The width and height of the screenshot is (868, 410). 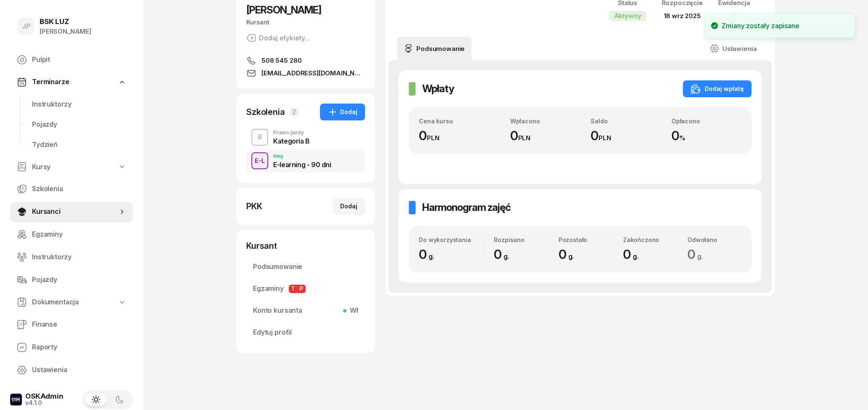 I want to click on div: Kategoria B, so click(x=291, y=141).